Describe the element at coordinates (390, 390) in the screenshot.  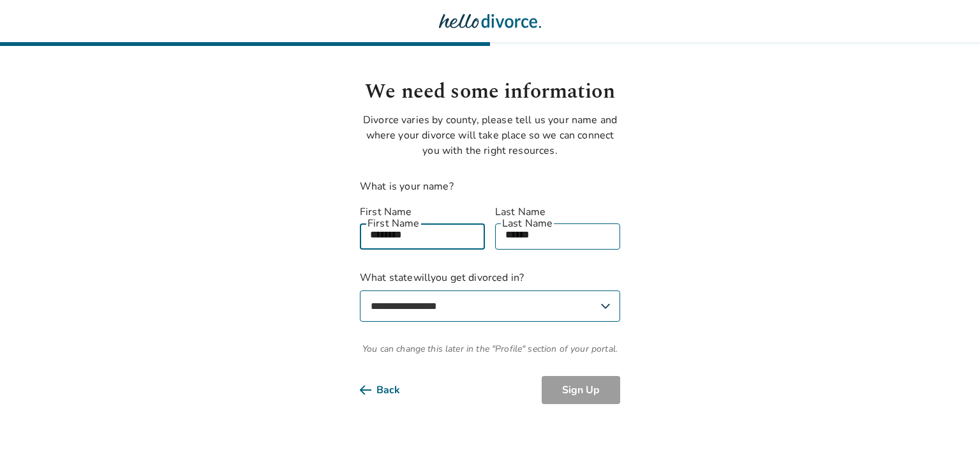
I see `button: Back` at that location.